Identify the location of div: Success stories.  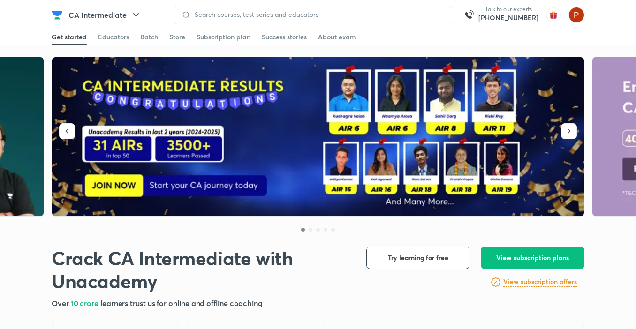
(284, 37).